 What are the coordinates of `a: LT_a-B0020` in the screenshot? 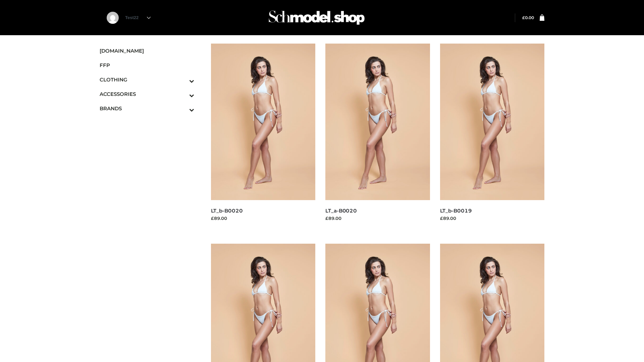 It's located at (341, 211).